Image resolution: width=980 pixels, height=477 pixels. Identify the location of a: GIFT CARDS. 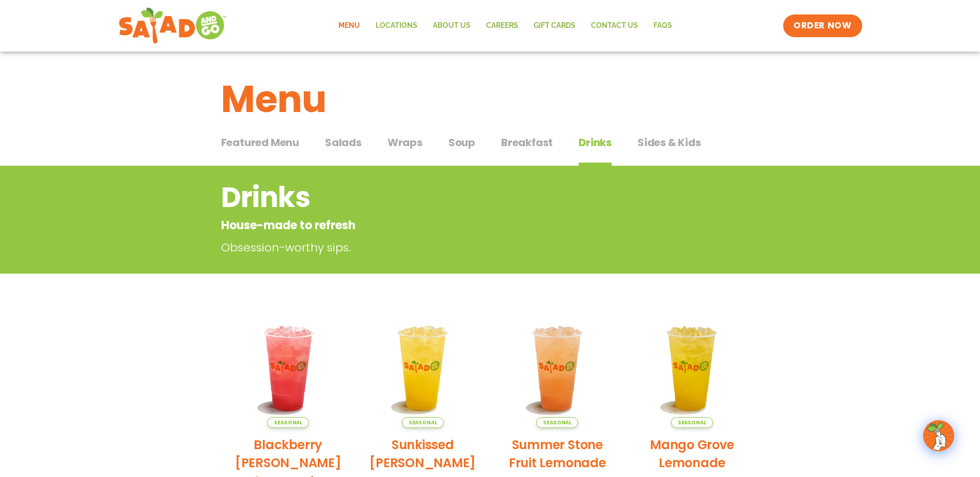
(554, 26).